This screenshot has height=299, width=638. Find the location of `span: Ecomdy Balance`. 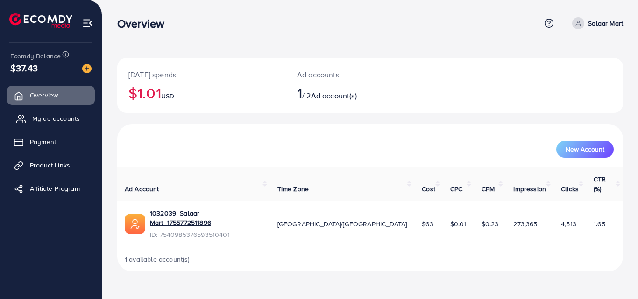

span: Ecomdy Balance is located at coordinates (35, 56).